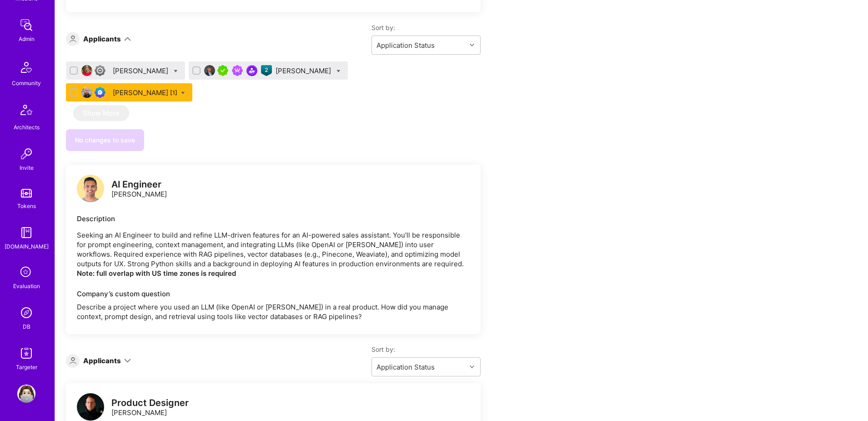 This screenshot has height=421, width=868. I want to click on div: Company’s custom question, so click(273, 293).